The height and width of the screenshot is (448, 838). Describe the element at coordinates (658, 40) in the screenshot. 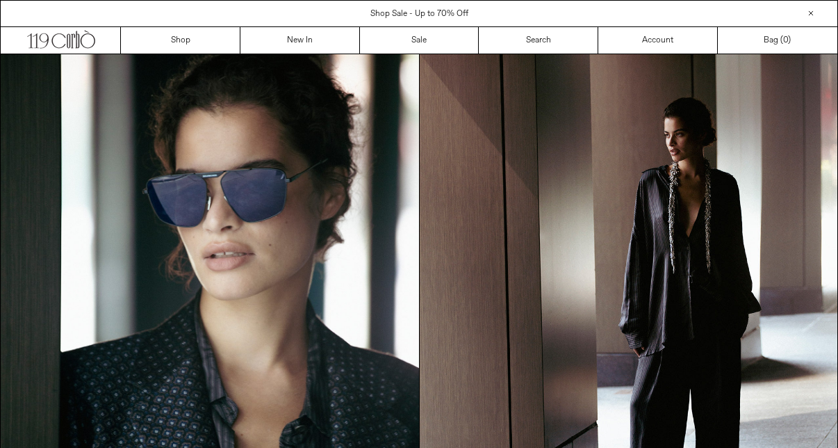

I see `a: Account` at that location.